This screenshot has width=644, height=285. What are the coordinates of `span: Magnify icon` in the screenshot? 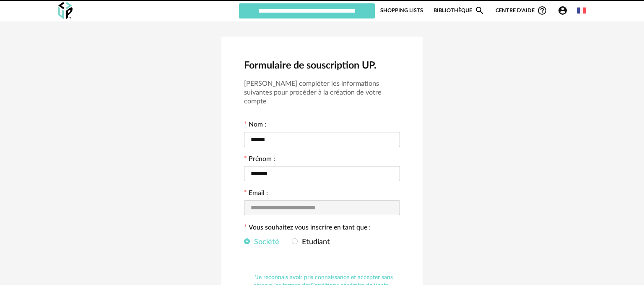 It's located at (480, 10).